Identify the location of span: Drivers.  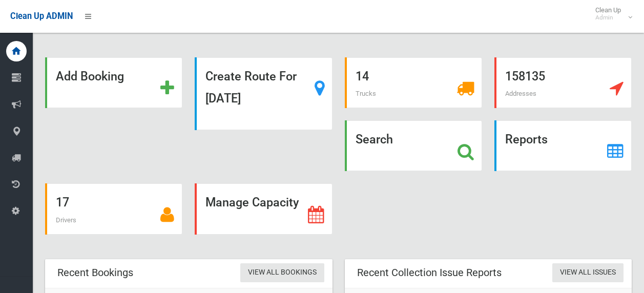
(66, 219).